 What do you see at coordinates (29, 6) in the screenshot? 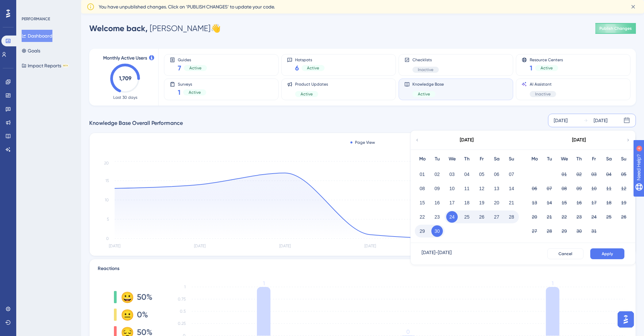
I see `span: Need Help?` at bounding box center [29, 6].